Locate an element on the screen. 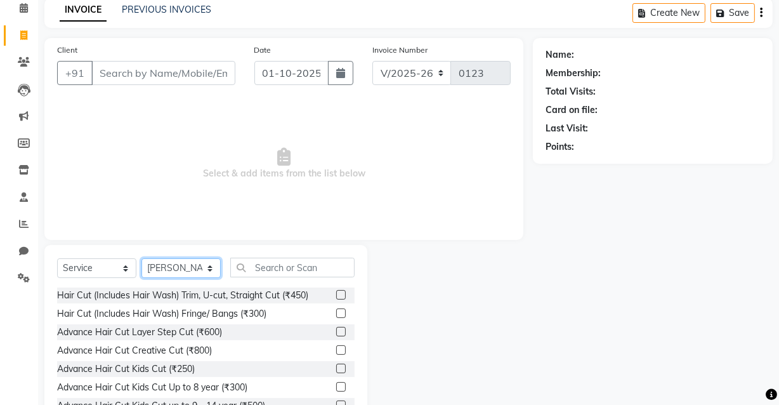  div: Name: is located at coordinates (560, 55).